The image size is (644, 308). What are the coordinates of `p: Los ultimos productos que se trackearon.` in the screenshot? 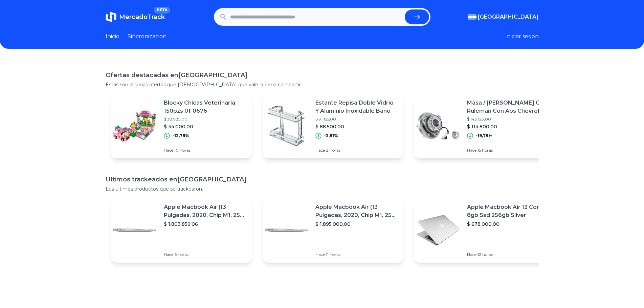 It's located at (322, 189).